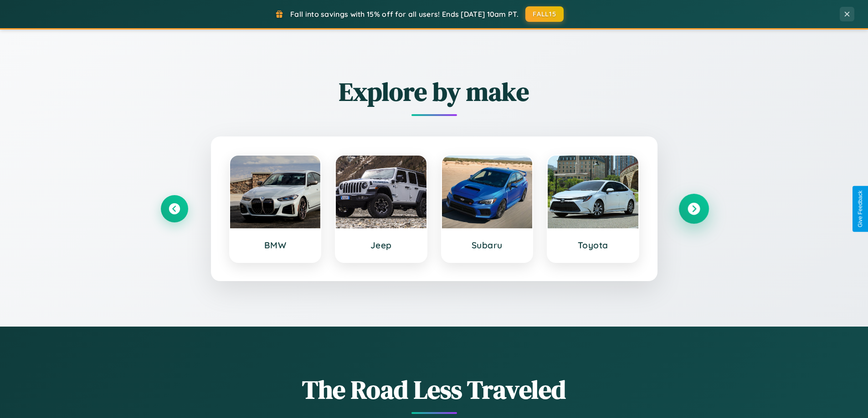 Image resolution: width=868 pixels, height=418 pixels. I want to click on h3: Jeep, so click(381, 246).